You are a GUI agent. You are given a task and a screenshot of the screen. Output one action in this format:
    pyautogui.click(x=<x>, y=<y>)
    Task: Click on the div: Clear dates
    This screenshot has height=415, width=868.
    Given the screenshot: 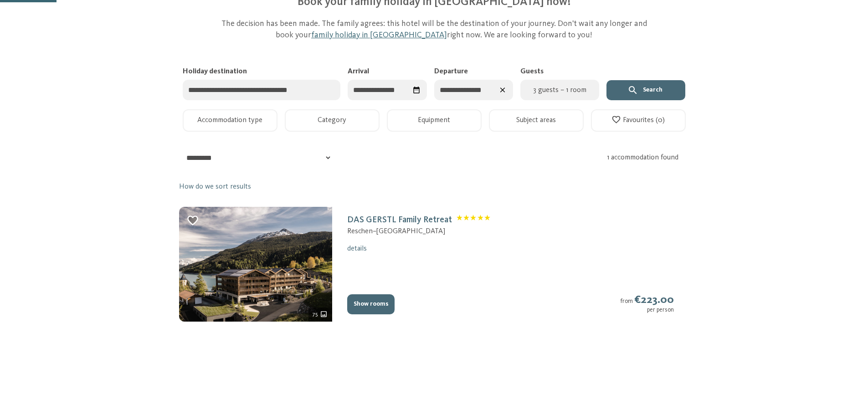 What is the action you would take?
    pyautogui.click(x=502, y=90)
    